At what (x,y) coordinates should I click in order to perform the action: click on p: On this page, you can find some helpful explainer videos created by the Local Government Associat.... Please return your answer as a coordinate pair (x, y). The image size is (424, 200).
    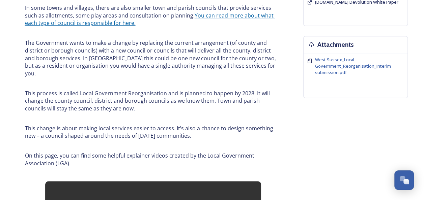
    Looking at the image, I should click on (153, 159).